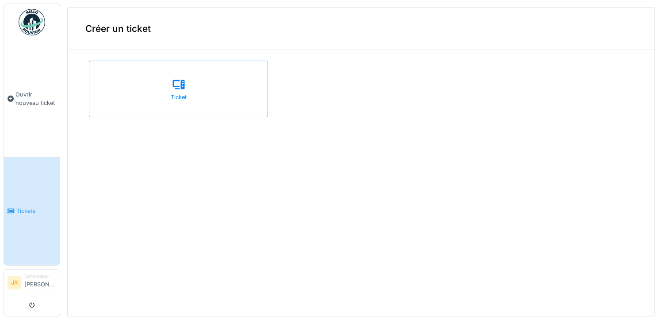 The image size is (662, 320). I want to click on a: Tickets, so click(32, 211).